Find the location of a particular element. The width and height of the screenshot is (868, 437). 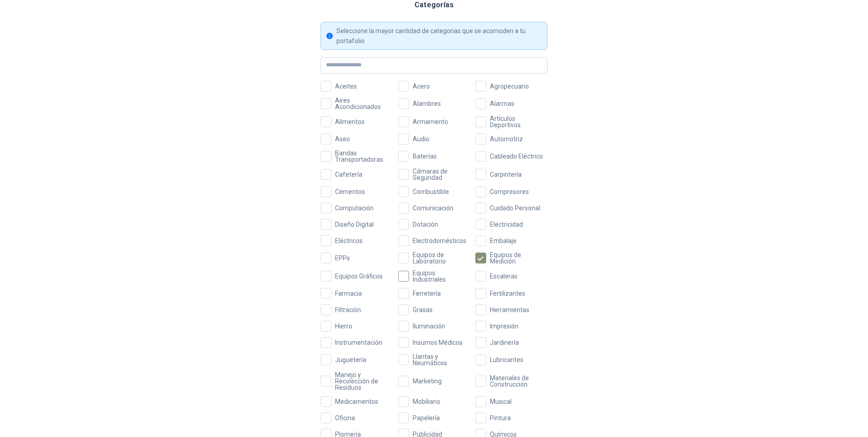

span: Equipos Industriales is located at coordinates (440, 276).